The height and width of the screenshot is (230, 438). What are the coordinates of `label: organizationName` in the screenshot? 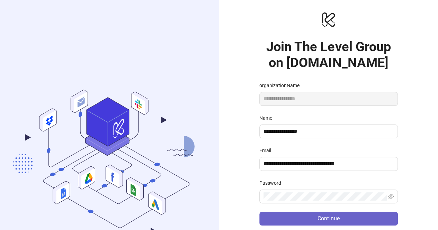 It's located at (281, 85).